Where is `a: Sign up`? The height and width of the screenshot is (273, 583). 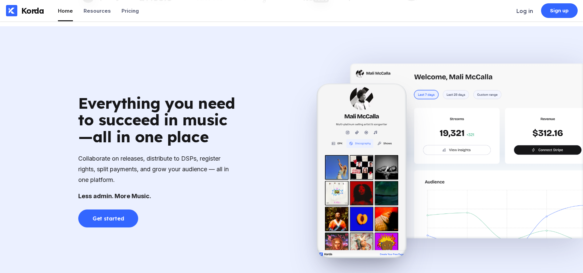
a: Sign up is located at coordinates (559, 11).